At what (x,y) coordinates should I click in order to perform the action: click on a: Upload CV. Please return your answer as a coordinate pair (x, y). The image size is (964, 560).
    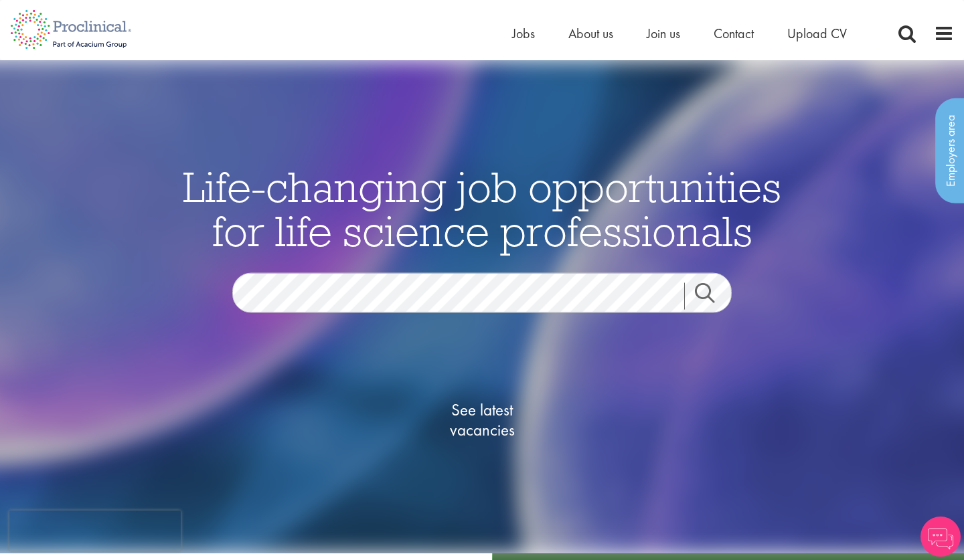
    Looking at the image, I should click on (817, 33).